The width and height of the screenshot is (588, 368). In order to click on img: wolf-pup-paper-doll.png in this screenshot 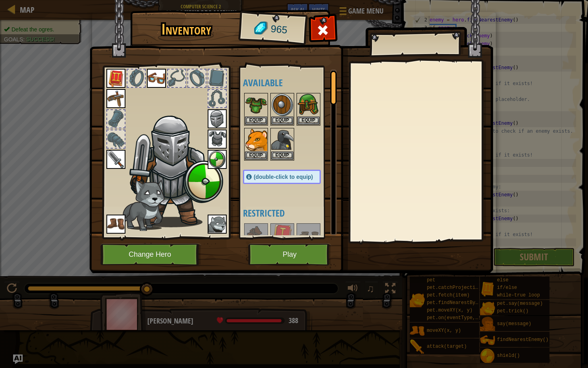, I will do `click(142, 205)`.